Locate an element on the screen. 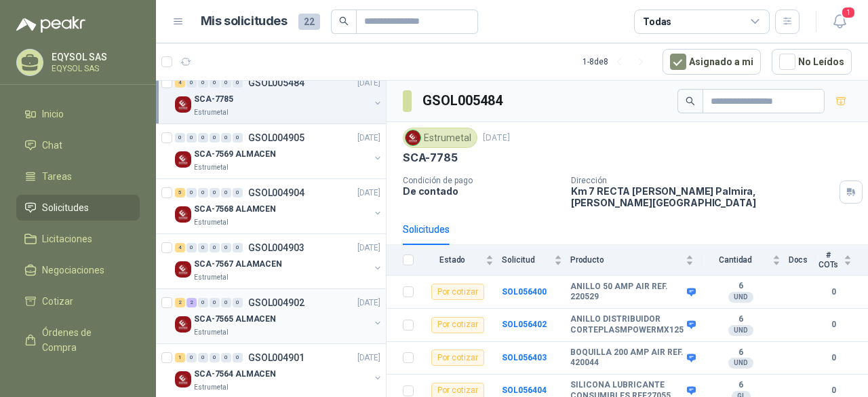 The width and height of the screenshot is (868, 397). b: SOL056404 is located at coordinates (524, 390).